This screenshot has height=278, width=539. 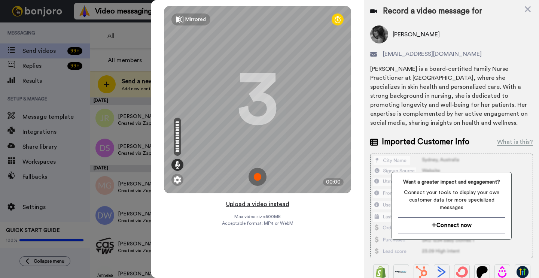 I want to click on img: Drip, so click(x=502, y=272).